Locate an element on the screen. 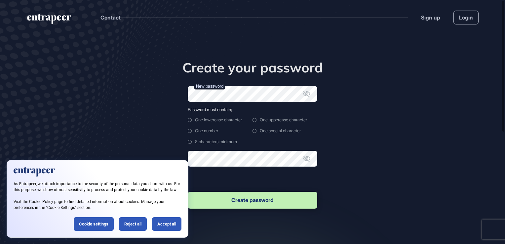  a: Login is located at coordinates (466, 18).